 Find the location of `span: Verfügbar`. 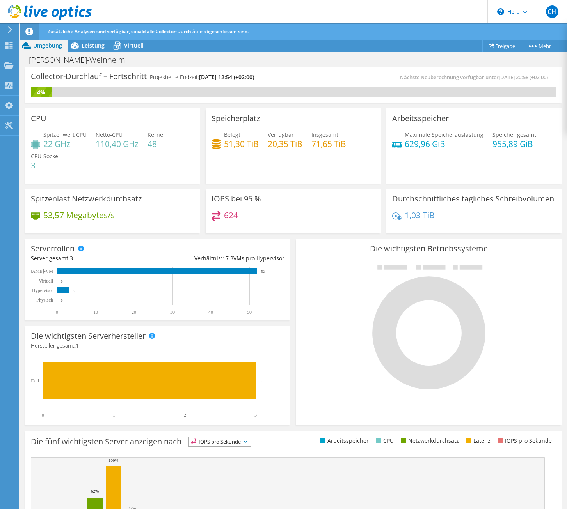

span: Verfügbar is located at coordinates (280, 135).